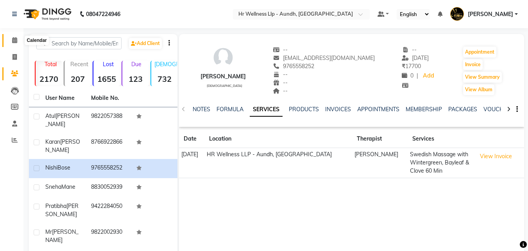 The width and height of the screenshot is (528, 251). I want to click on a: FORMULA, so click(230, 109).